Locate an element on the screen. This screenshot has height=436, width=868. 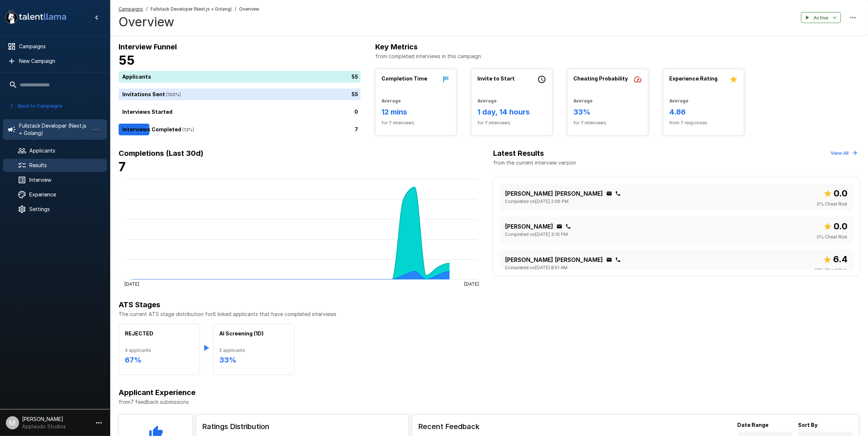
p: The current ATS stage distribution for 6 linked applicants that have completed interviews is located at coordinates (489, 314).